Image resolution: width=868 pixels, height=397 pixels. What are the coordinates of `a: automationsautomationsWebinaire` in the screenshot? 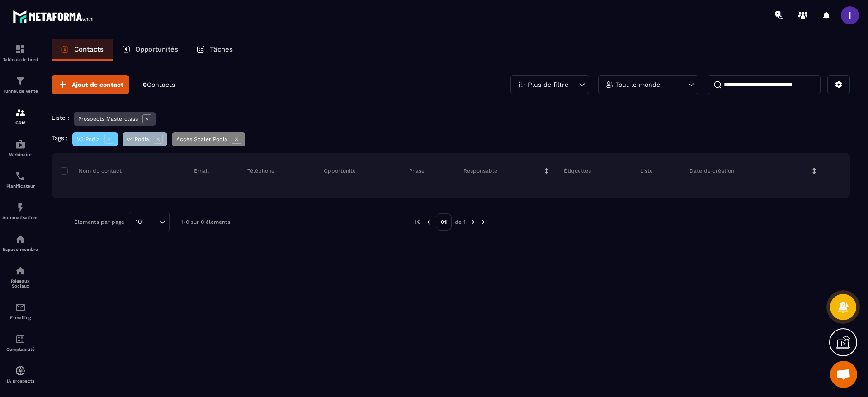 It's located at (20, 148).